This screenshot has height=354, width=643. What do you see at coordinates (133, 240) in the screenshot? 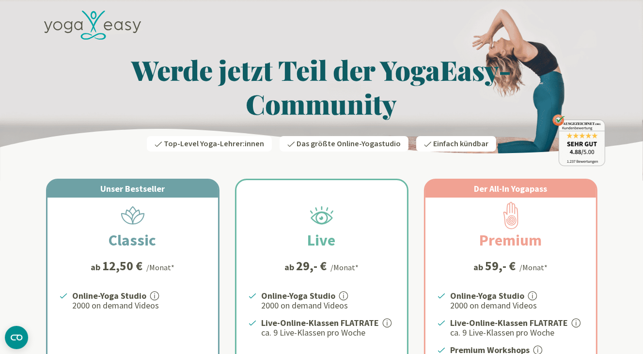
I see `h2: Classic` at bounding box center [133, 240].